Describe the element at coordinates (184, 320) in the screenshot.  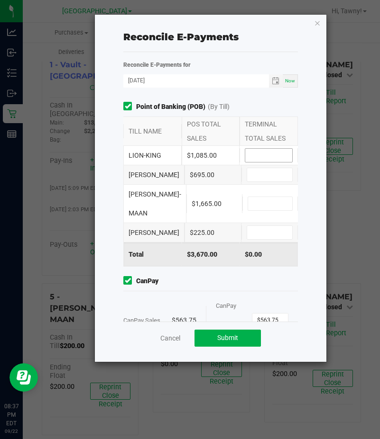
I see `div: $563.75` at that location.